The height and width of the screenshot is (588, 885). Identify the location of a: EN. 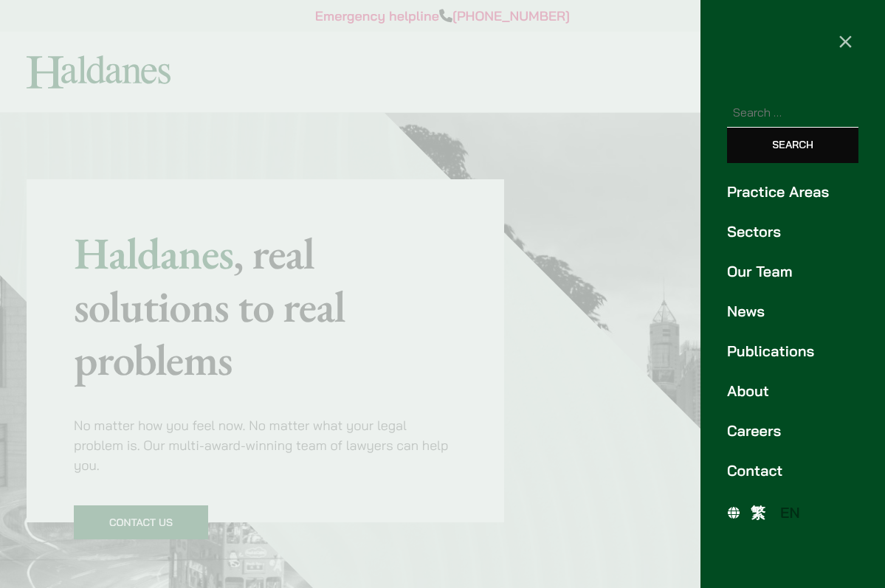
(790, 512).